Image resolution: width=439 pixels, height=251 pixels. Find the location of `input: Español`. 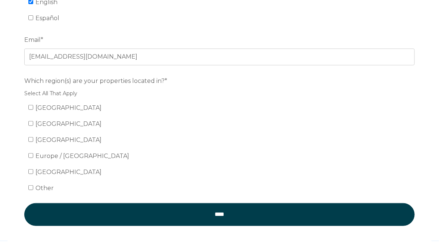

input: Español is located at coordinates (31, 18).